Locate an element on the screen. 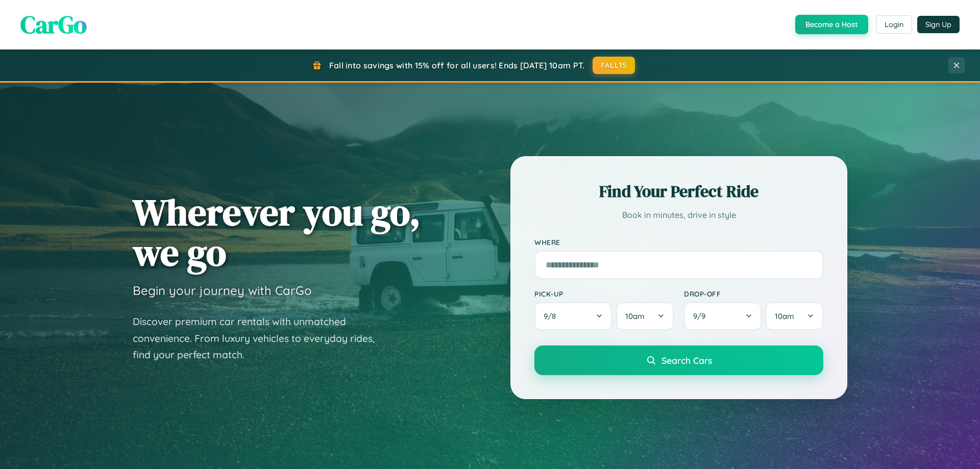 The width and height of the screenshot is (980, 469). button: Search Cars is located at coordinates (678, 360).